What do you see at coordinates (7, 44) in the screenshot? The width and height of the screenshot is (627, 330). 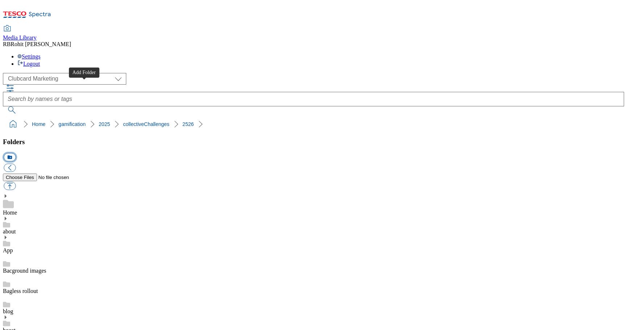 I see `span: RB` at bounding box center [7, 44].